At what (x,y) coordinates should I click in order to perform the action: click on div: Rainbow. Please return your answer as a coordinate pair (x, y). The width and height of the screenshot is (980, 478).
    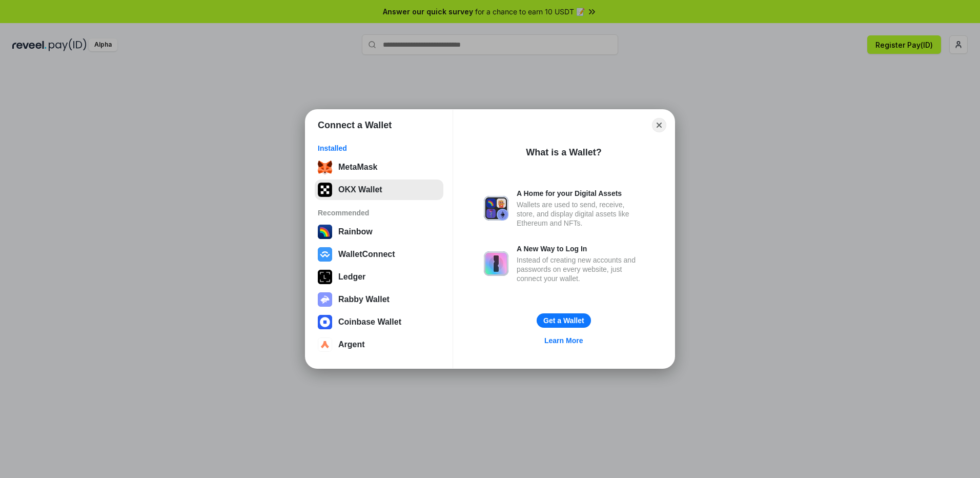
    Looking at the image, I should click on (355, 231).